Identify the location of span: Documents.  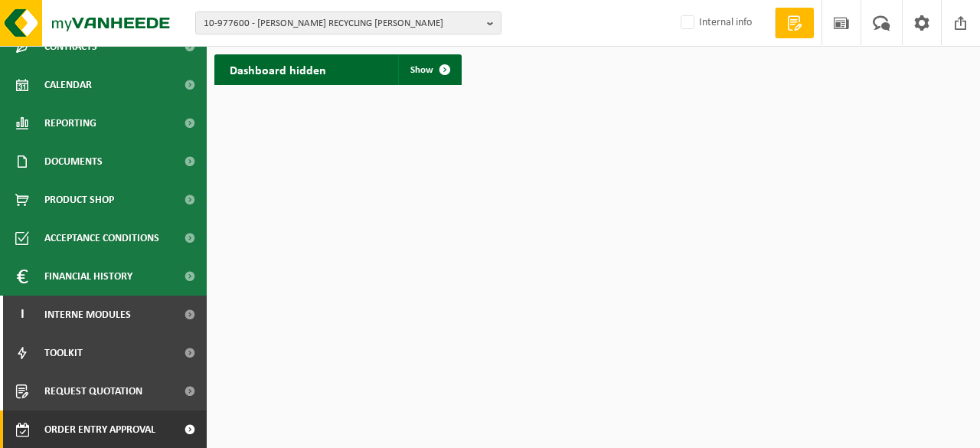
(74, 161).